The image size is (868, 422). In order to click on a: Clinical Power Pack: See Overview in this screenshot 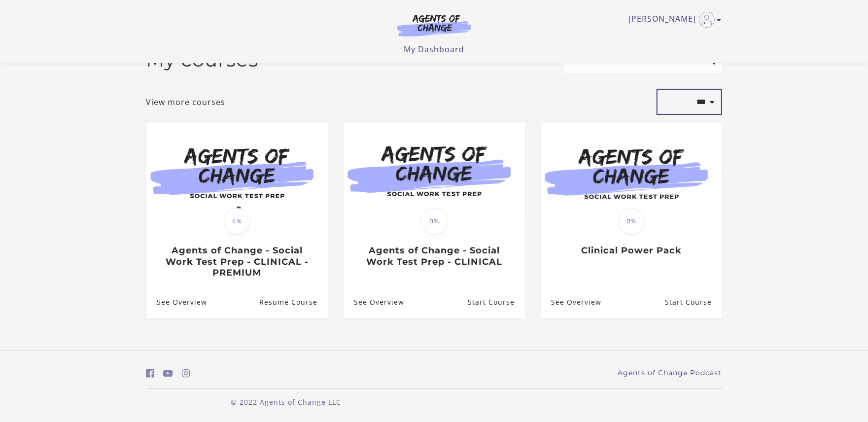, I will do `click(570, 302)`.